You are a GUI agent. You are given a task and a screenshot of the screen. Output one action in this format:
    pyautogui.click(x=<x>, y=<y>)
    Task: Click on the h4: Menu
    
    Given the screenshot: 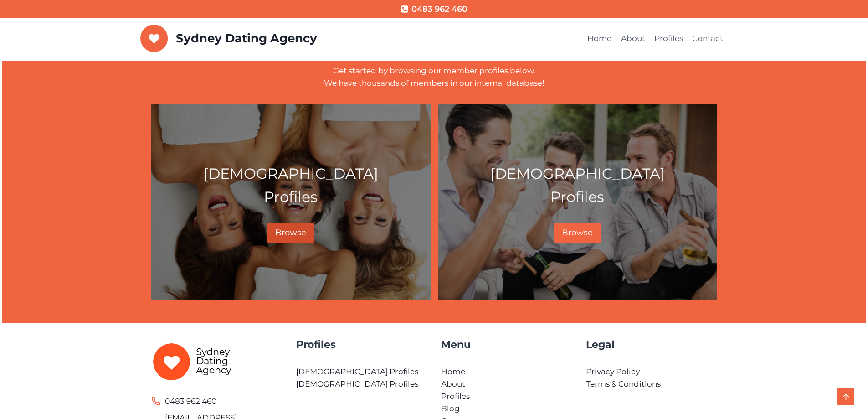 What is the action you would take?
    pyautogui.click(x=506, y=344)
    